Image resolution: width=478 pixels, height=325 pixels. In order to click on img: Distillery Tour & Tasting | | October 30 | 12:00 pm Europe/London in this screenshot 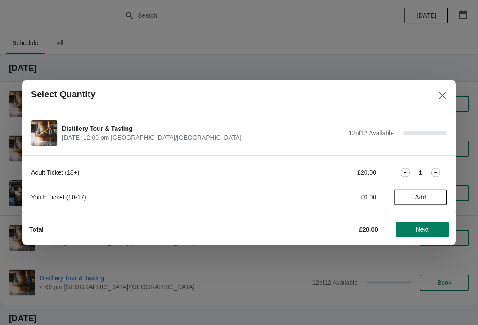, I will do `click(44, 133)`.